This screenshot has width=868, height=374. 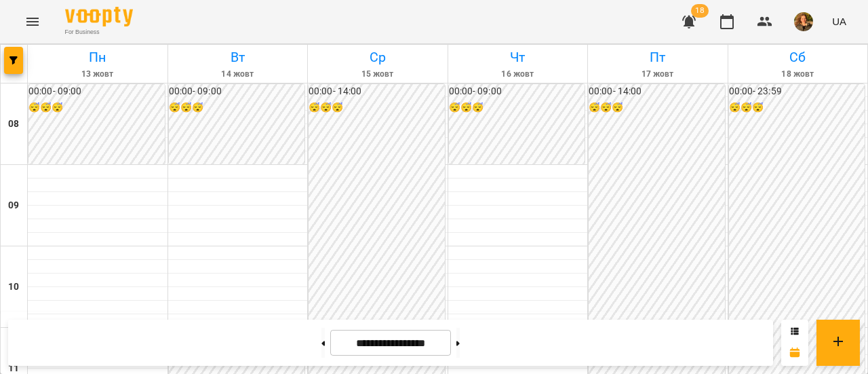 What do you see at coordinates (238, 74) in the screenshot?
I see `h6: 14 жовт` at bounding box center [238, 74].